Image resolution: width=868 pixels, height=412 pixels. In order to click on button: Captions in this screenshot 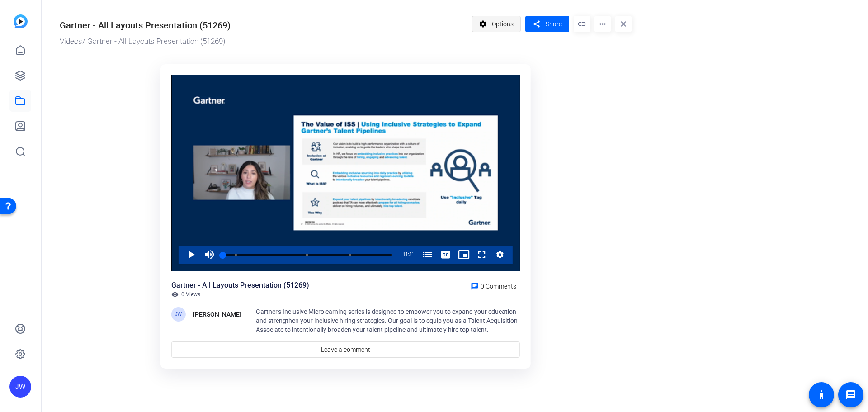, I will do `click(445, 255)`.